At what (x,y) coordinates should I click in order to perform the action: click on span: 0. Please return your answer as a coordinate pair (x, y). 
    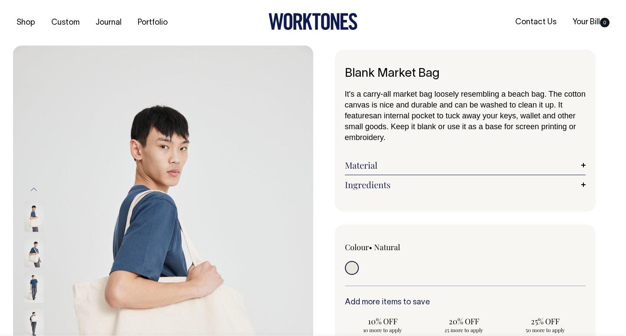
    Looking at the image, I should click on (604, 23).